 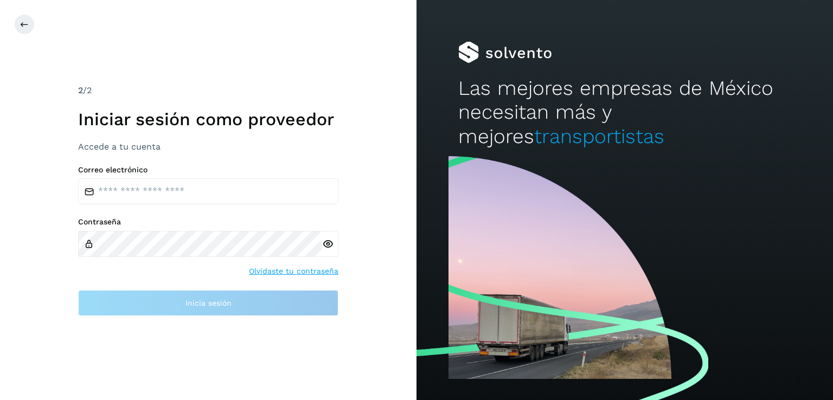 What do you see at coordinates (208, 170) in the screenshot?
I see `label: Correo electrónico` at bounding box center [208, 170].